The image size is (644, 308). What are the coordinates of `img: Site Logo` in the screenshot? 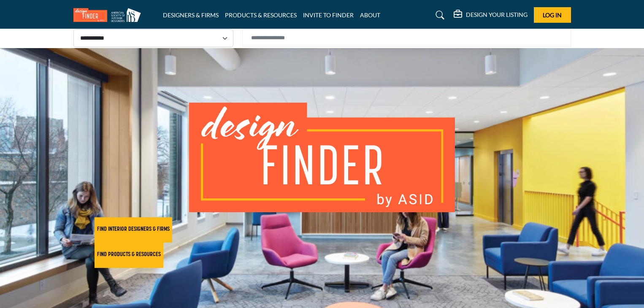 It's located at (109, 15).